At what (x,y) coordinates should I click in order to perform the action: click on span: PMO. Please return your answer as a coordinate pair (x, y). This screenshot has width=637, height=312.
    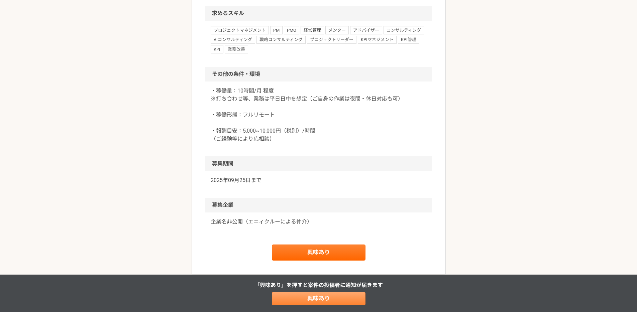
    Looking at the image, I should click on (291, 30).